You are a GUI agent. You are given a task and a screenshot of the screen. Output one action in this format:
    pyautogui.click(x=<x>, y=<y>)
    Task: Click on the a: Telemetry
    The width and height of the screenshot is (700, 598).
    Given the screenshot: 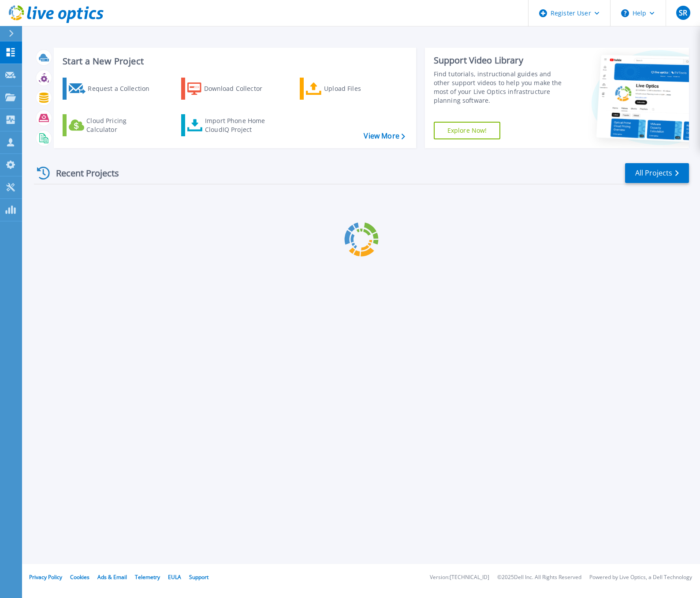 What is the action you would take?
    pyautogui.click(x=147, y=576)
    